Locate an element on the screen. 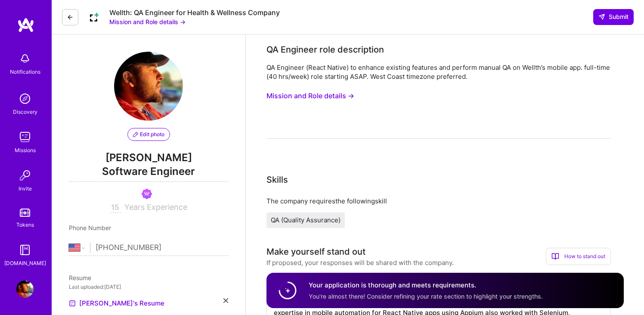 The width and height of the screenshot is (644, 315). span: Years Experience is located at coordinates (156, 207).